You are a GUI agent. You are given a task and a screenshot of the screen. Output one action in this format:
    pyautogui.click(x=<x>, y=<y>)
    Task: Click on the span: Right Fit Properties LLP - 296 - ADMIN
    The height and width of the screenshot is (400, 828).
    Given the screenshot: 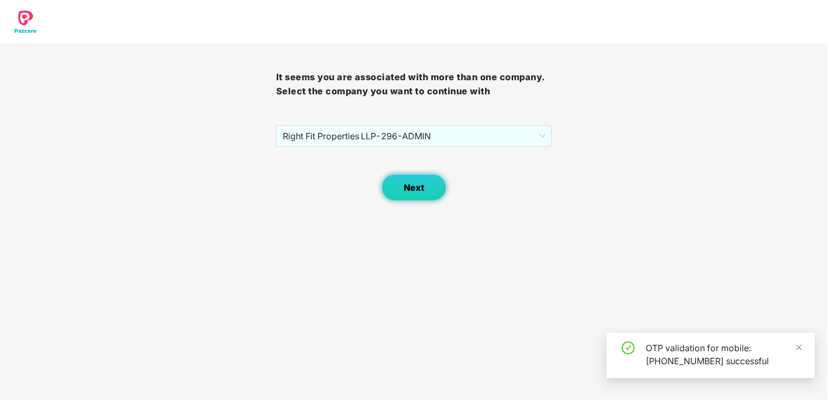 What is the action you would take?
    pyautogui.click(x=414, y=136)
    